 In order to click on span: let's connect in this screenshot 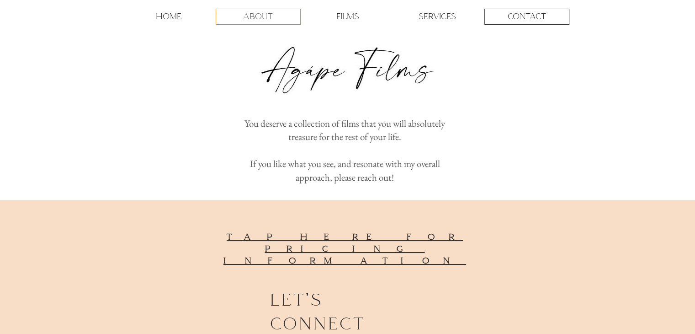, I will do `click(318, 311)`.